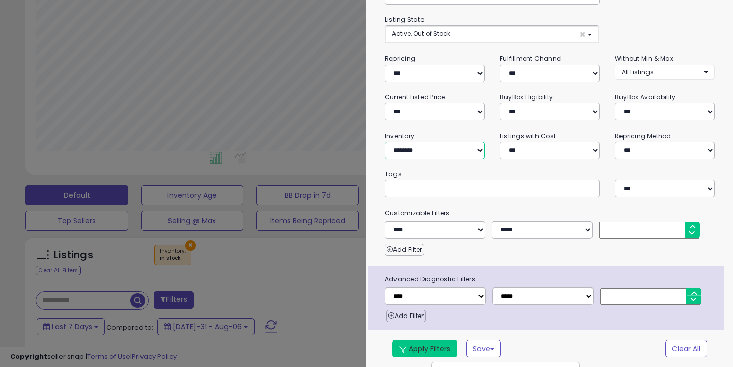 The width and height of the screenshot is (733, 367). Describe the element at coordinates (484, 348) in the screenshot. I see `button: Save` at that location.